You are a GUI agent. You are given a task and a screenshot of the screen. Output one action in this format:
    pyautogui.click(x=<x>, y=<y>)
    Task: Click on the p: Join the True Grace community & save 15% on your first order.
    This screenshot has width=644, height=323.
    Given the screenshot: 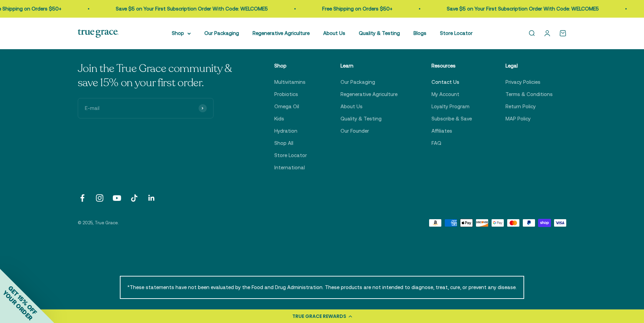 What is the action you would take?
    pyautogui.click(x=159, y=76)
    